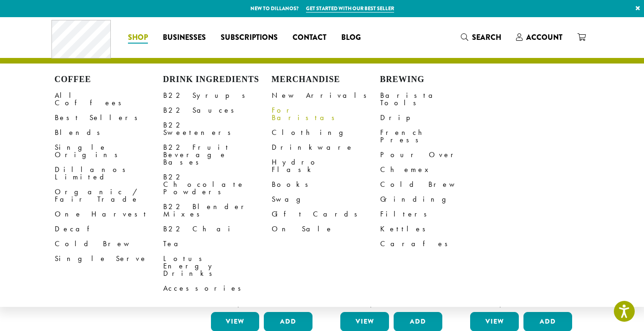  What do you see at coordinates (435, 169) in the screenshot?
I see `a: Chemex` at bounding box center [435, 169].